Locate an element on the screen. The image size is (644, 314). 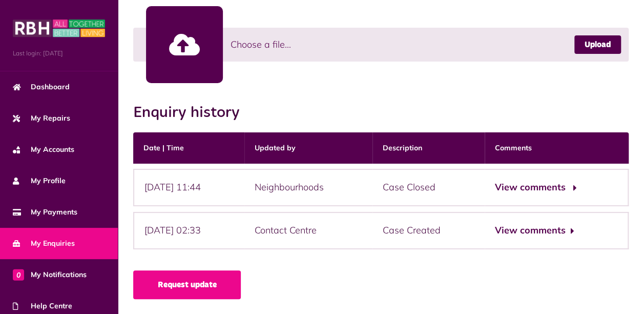
th: Date | Time is located at coordinates (189, 148).